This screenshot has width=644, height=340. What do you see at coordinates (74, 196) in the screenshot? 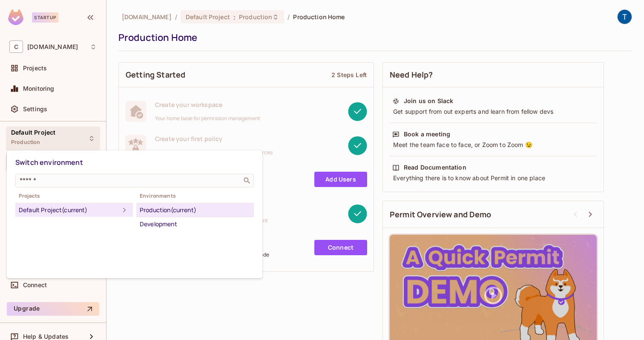
I see `span: Projects` at bounding box center [74, 196].